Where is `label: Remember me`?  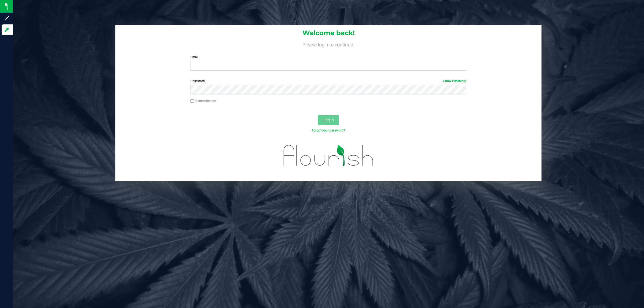
label: Remember me is located at coordinates (203, 101).